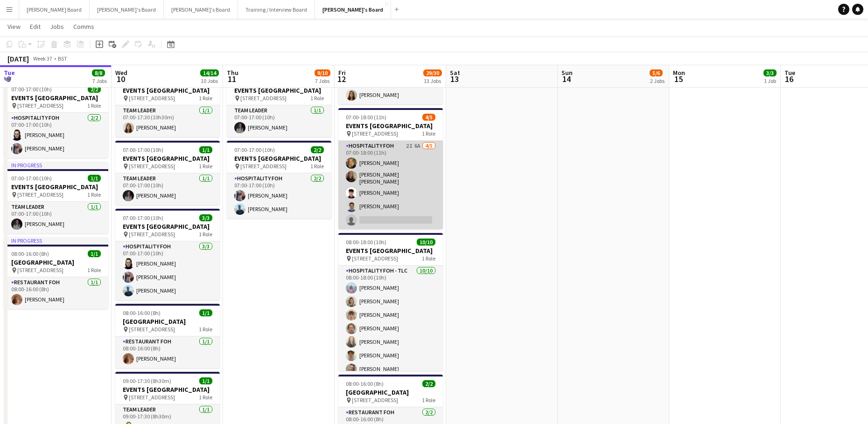 Image resolution: width=868 pixels, height=424 pixels. I want to click on div: 13 Jobs, so click(433, 80).